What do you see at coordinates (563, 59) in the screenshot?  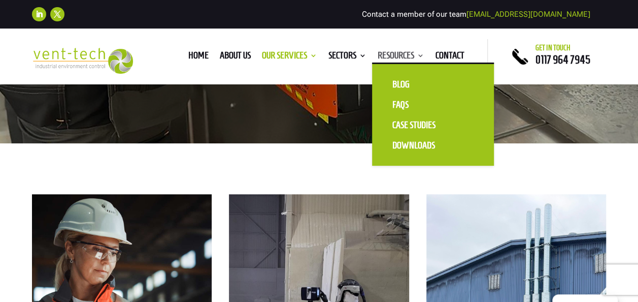 I see `a: 0117 964 7945` at bounding box center [563, 59].